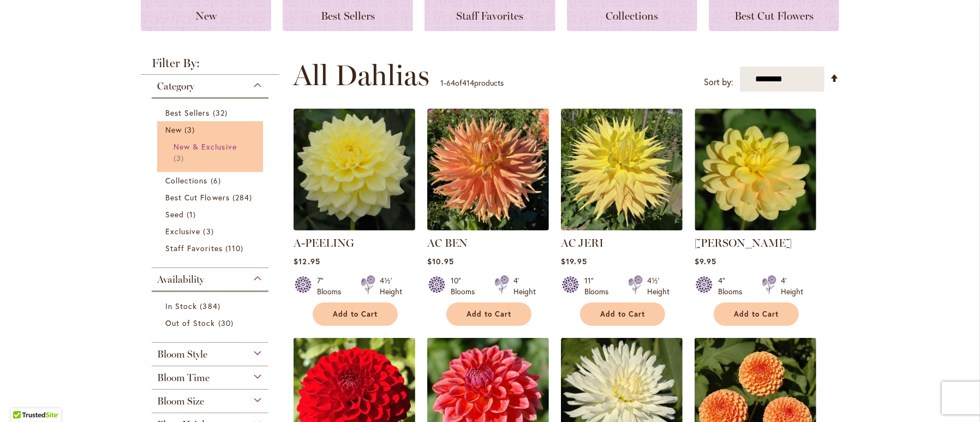  Describe the element at coordinates (621, 227) in the screenshot. I see `a: AC Jeri` at that location.